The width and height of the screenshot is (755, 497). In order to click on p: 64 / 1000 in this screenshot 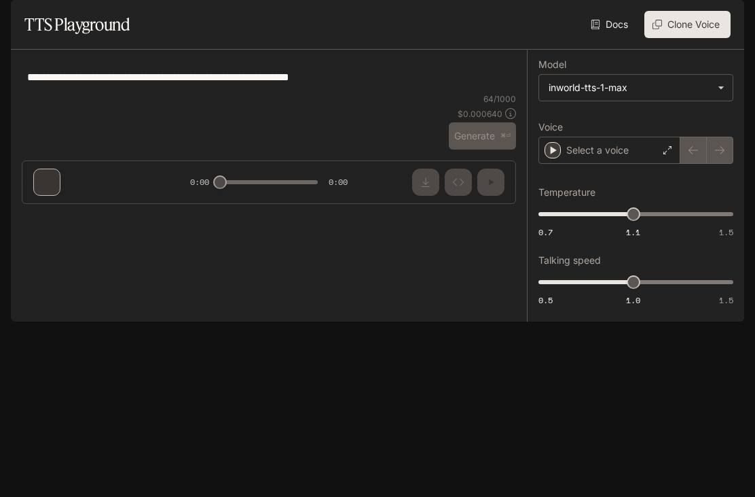, I will do `click(500, 99)`.